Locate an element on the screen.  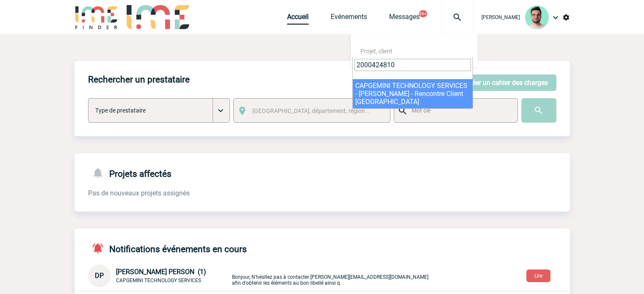
h4: Notifications événements en cours is located at coordinates (167, 248).